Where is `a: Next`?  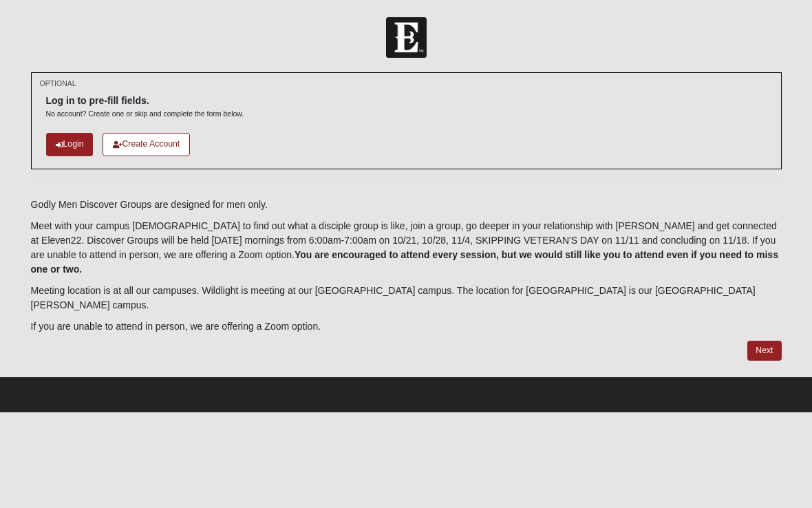
a: Next is located at coordinates (764, 350).